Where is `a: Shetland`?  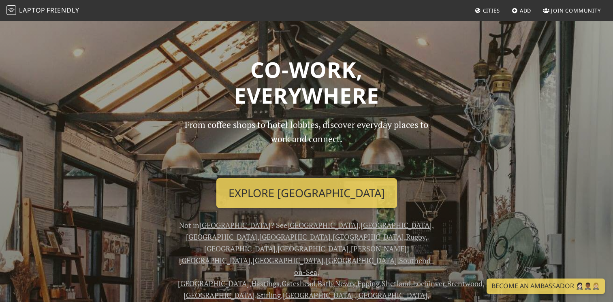 a: Shetland is located at coordinates (396, 284).